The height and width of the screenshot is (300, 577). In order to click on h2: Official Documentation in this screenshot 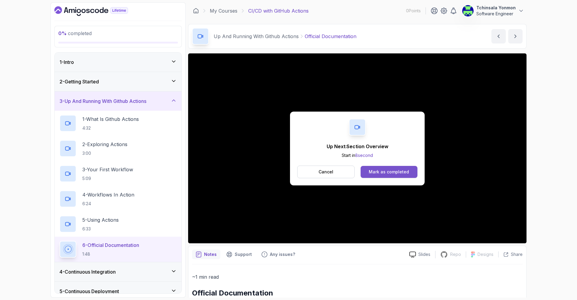, I will do `click(357, 293)`.